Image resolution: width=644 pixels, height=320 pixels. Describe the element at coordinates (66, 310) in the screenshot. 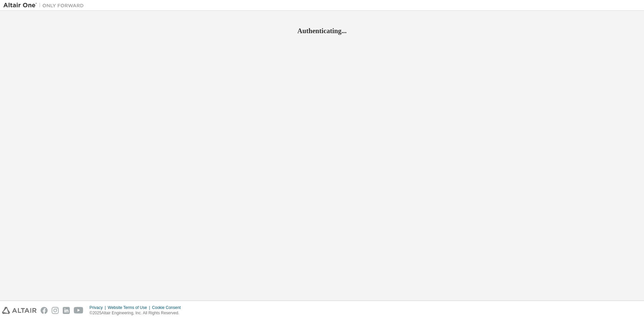

I see `img: linkedin.svg` at that location.